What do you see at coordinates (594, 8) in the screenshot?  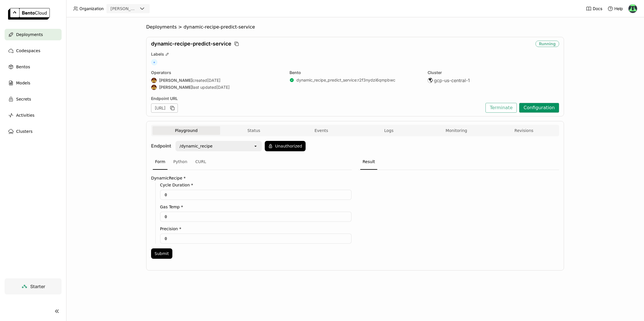 I see `a: Docs` at bounding box center [594, 8].